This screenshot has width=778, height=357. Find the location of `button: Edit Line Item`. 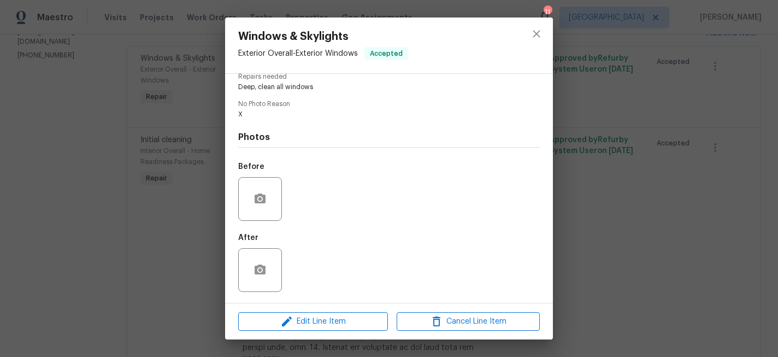

button: Edit Line Item is located at coordinates (313, 321).